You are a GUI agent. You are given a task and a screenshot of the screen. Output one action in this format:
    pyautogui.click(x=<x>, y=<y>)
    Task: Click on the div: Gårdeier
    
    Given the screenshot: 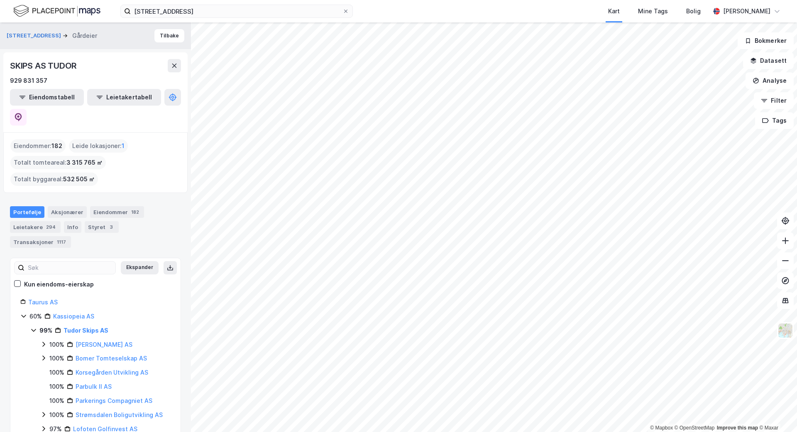 What is the action you would take?
    pyautogui.click(x=85, y=36)
    